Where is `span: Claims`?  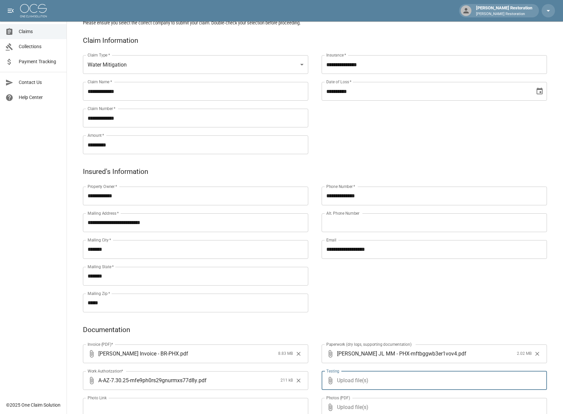 span: Claims is located at coordinates (40, 31).